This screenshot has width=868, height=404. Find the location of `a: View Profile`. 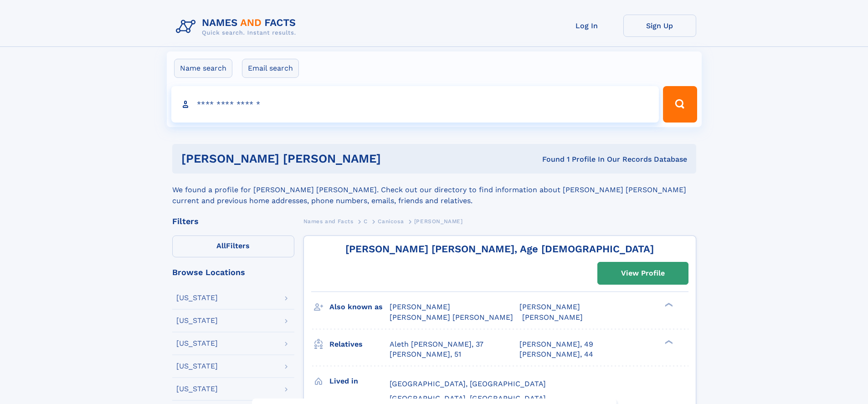

a: View Profile is located at coordinates (643, 274).